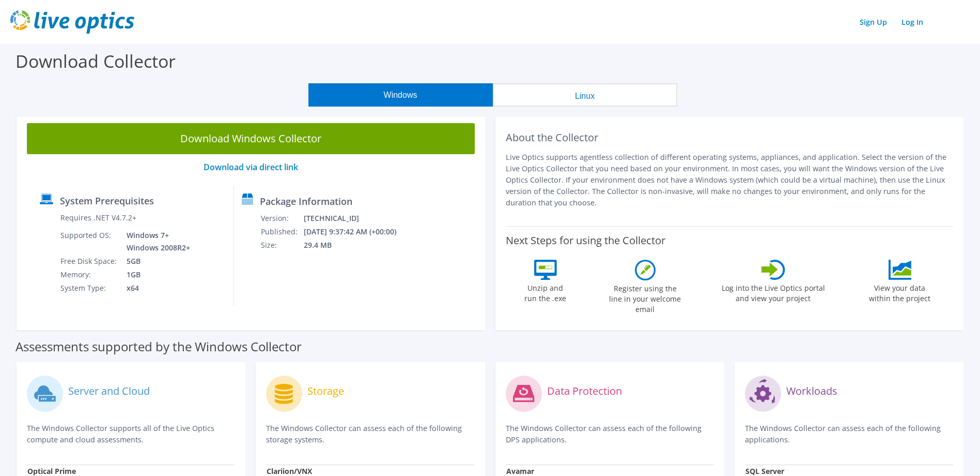 This screenshot has width=980, height=476. Describe the element at coordinates (282, 232) in the screenshot. I see `td: Published:` at that location.